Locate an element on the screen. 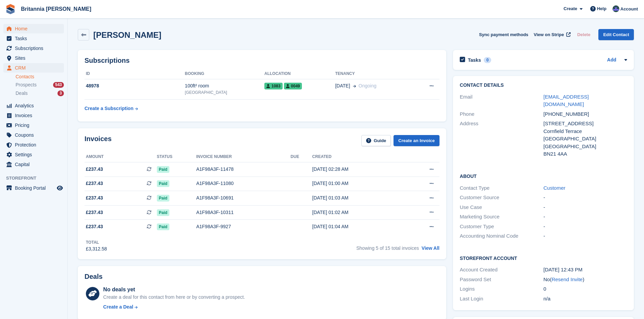 The height and width of the screenshot is (319, 644). div: BN21 4AA is located at coordinates (585, 154).